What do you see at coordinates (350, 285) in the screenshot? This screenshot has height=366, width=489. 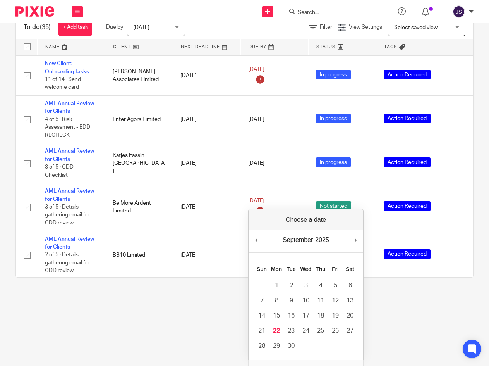 I see `button: 6` at bounding box center [350, 285].